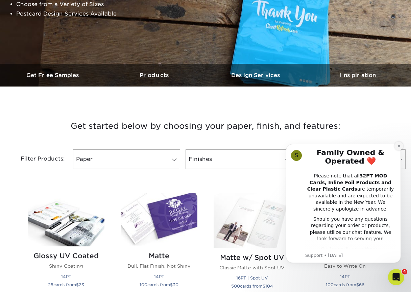 The height and width of the screenshot is (292, 411). Describe the element at coordinates (75, 95) in the screenshot. I see `div: Should you have any questions regarding your order or products, please utilize our chat feature. ...` at that location.